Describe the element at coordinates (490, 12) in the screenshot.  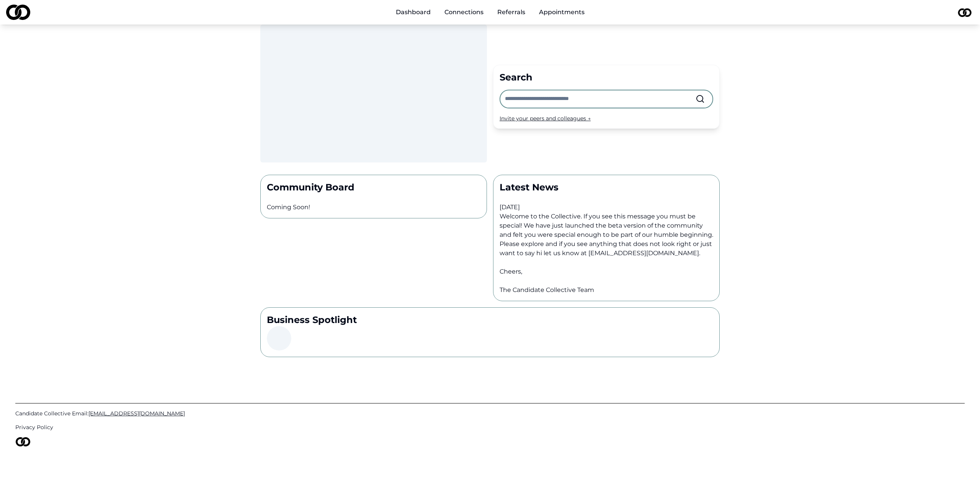
I see `nav: Main` at that location.